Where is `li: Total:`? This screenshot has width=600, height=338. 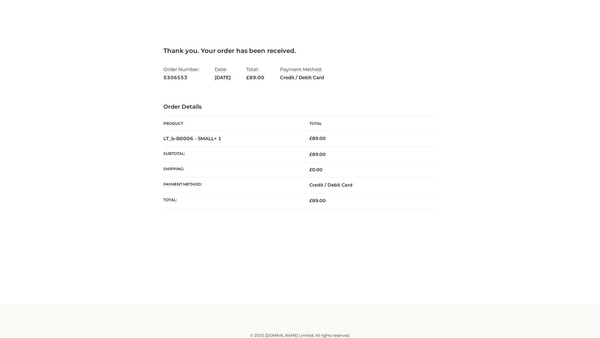 li: Total: is located at coordinates (255, 73).